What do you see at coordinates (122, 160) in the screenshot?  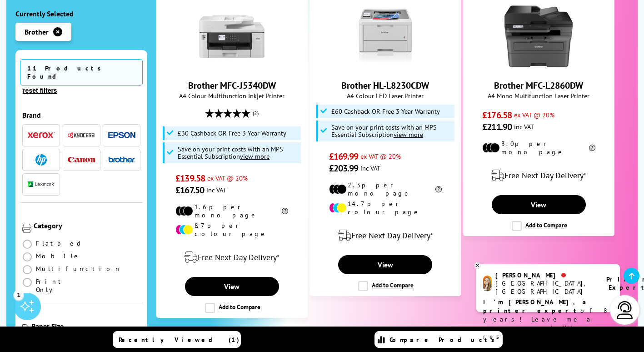 I see `button: Brother` at bounding box center [122, 160].